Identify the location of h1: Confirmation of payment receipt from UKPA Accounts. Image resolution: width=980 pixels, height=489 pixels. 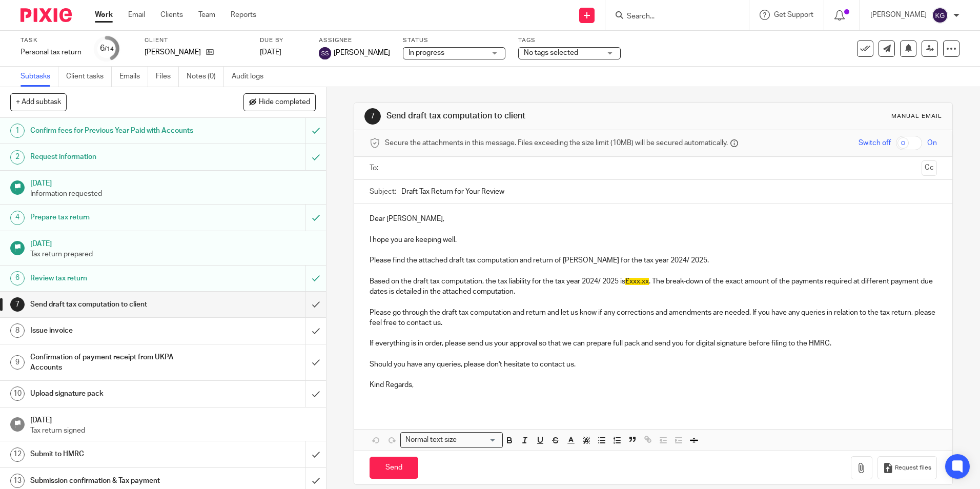
(118, 362).